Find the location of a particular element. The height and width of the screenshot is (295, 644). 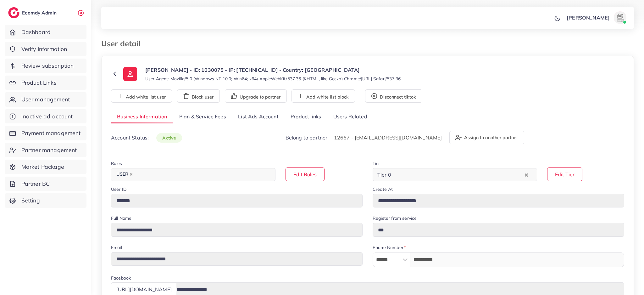

small: User Agent: Mozilla/5.0 (Windows NT 10.0; Win64; x64) AppleWebKit/537.36 (KHTML, like Gecko) Chro... is located at coordinates (273, 79).